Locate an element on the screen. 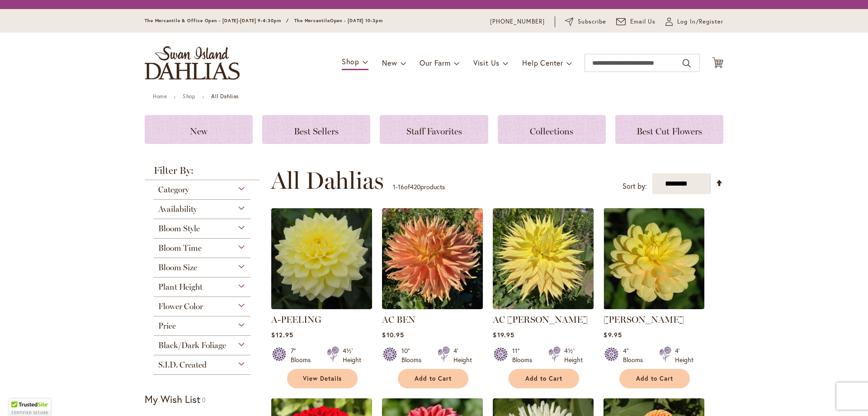 Image resolution: width=868 pixels, height=416 pixels. span: Email Us is located at coordinates (643, 22).